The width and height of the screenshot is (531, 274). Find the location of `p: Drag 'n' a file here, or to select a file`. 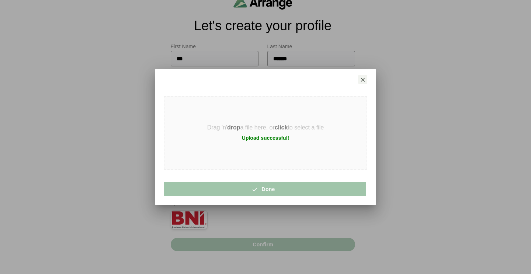

p: Drag 'n' a file here, or to select a file is located at coordinates (266, 128).